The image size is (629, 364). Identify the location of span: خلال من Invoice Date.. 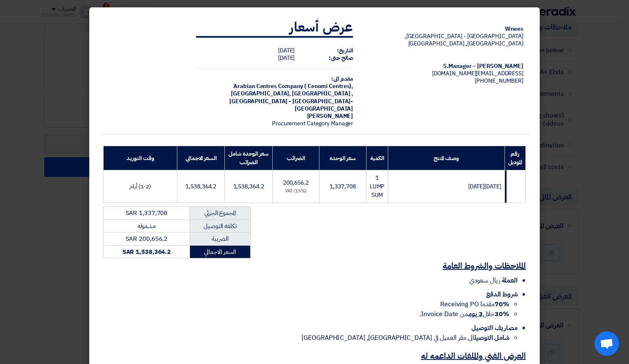
(464, 314).